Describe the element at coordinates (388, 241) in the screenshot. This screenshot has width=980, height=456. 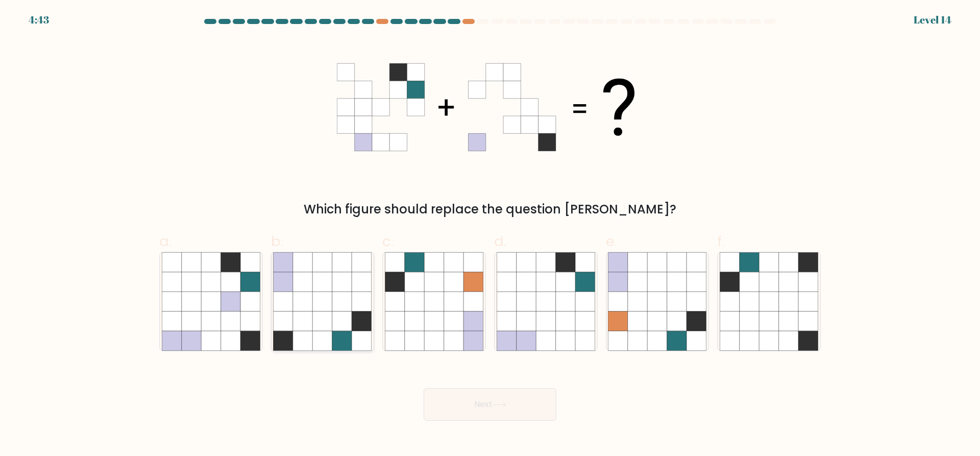
I see `span: c.` at that location.